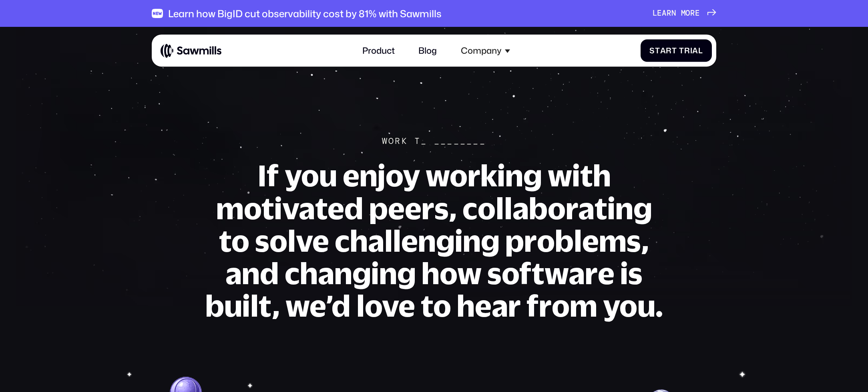  I want to click on a: Learnmore, so click(684, 14).